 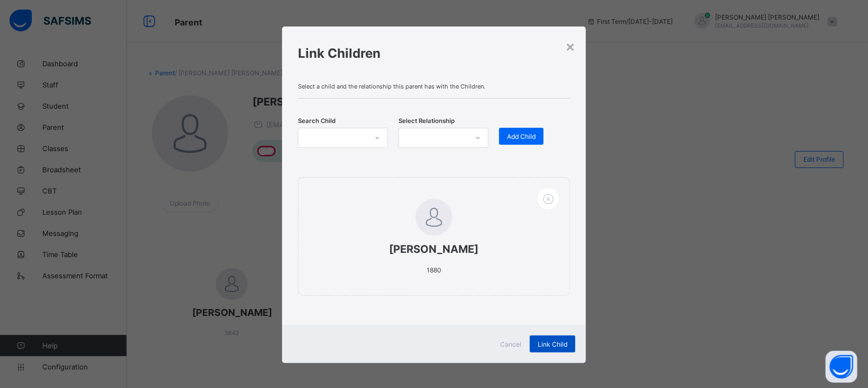 What do you see at coordinates (434, 87) in the screenshot?
I see `span: Select a child and the relationship this parent has with the Children.` at bounding box center [434, 87].